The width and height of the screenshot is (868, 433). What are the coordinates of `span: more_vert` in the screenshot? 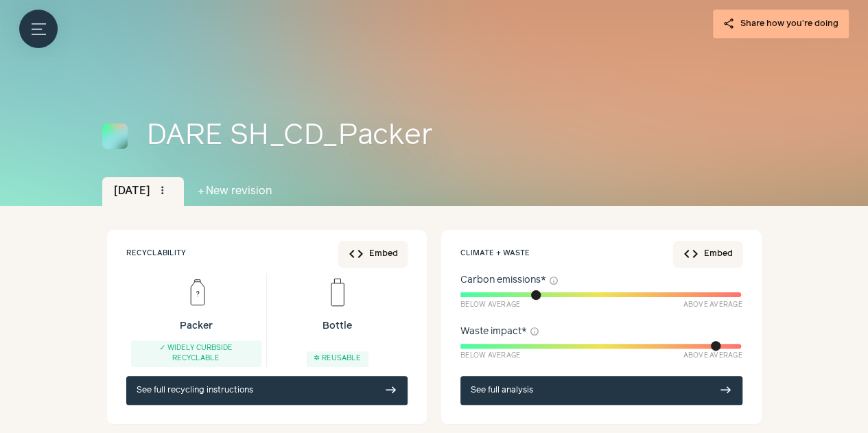 It's located at (163, 191).